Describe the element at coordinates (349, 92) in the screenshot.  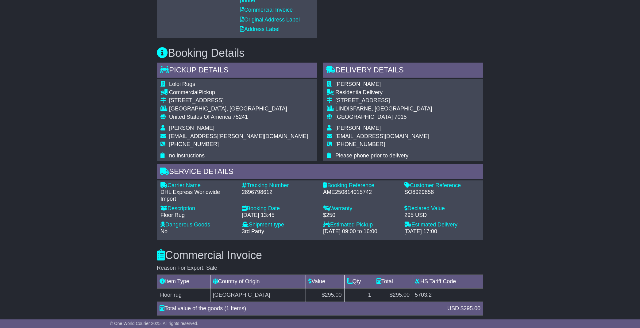
I see `span: Residential` at that location.